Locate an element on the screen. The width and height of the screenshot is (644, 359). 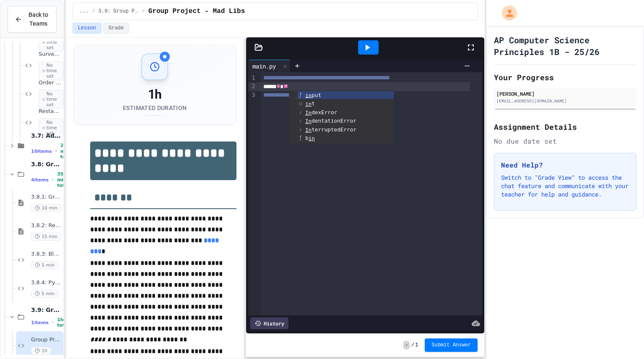
span: 3.8.3: Blue and Red is located at coordinates (46, 254).